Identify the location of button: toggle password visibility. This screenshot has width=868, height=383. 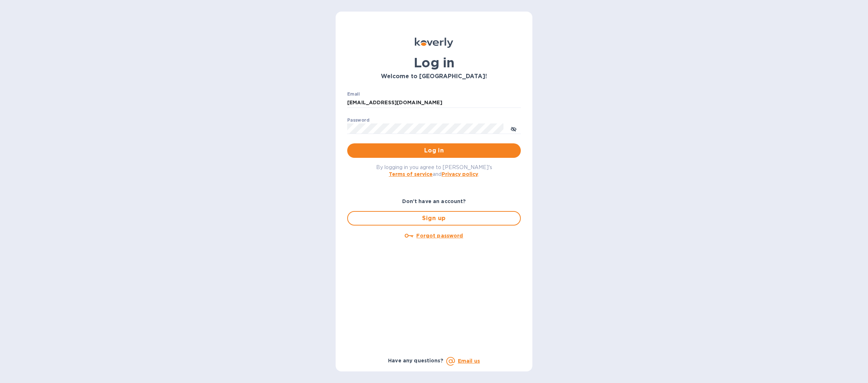
(513, 129).